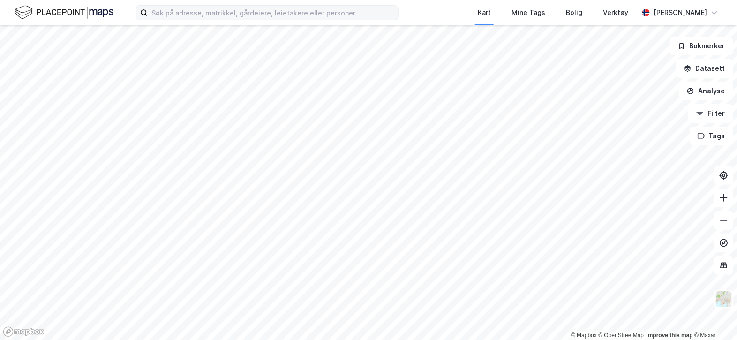 This screenshot has width=737, height=340. I want to click on div: Verktøy, so click(615, 13).